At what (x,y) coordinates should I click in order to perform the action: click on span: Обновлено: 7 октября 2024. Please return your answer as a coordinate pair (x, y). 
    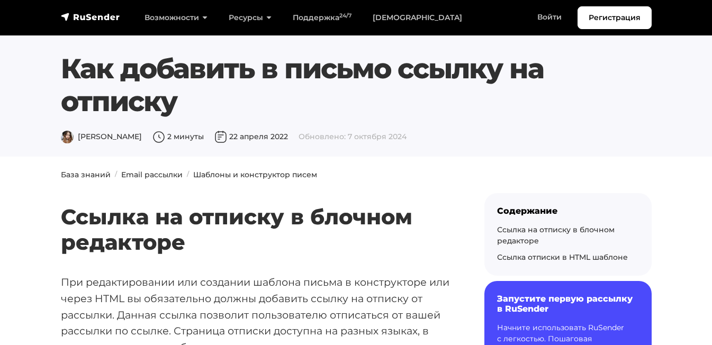
    Looking at the image, I should click on (352, 137).